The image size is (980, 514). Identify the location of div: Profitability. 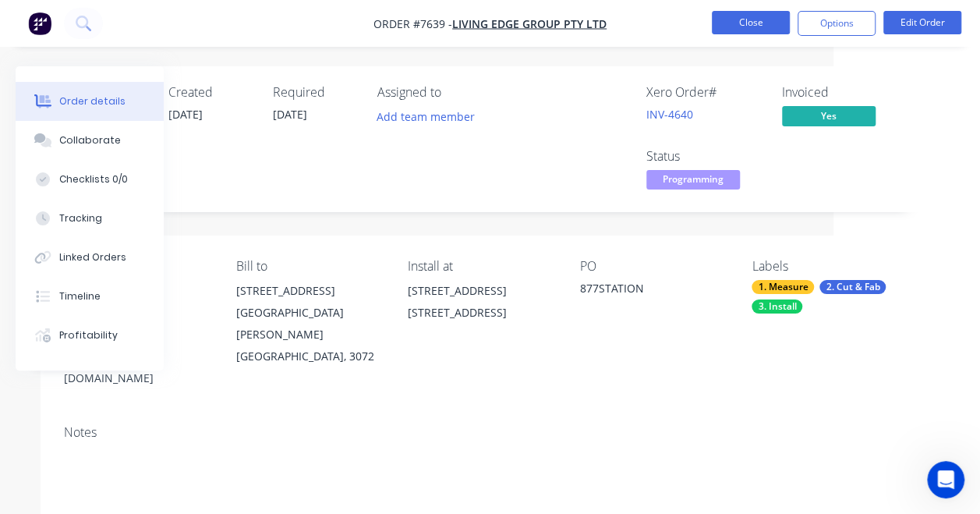
(88, 335).